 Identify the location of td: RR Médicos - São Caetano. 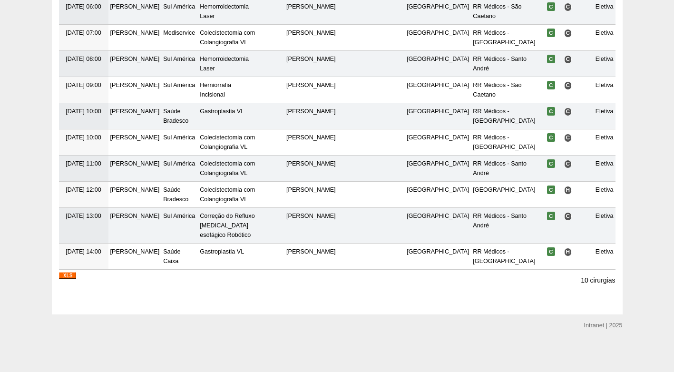
(505, 90).